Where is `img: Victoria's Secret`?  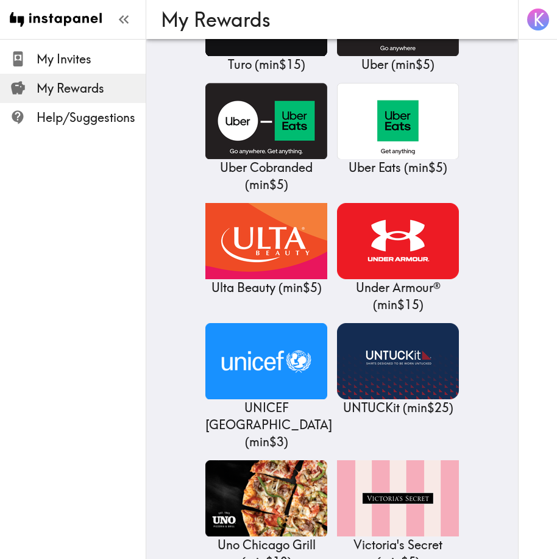
img: Victoria's Secret is located at coordinates (398, 498).